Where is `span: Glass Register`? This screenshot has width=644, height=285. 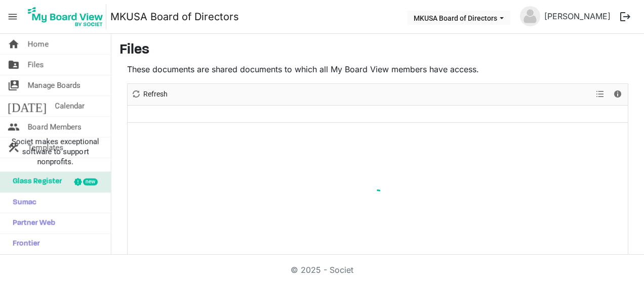
span: Glass Register is located at coordinates (34, 182).